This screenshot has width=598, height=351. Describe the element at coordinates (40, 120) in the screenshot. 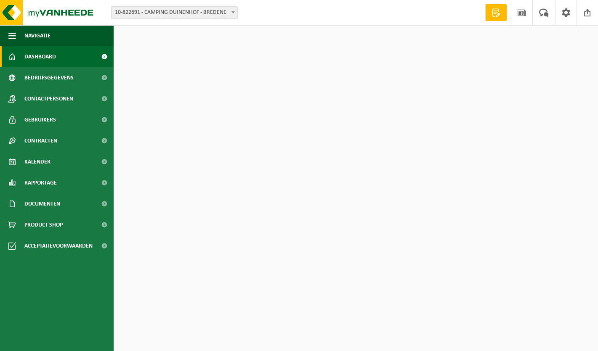

I see `span: Gebruikers` at that location.